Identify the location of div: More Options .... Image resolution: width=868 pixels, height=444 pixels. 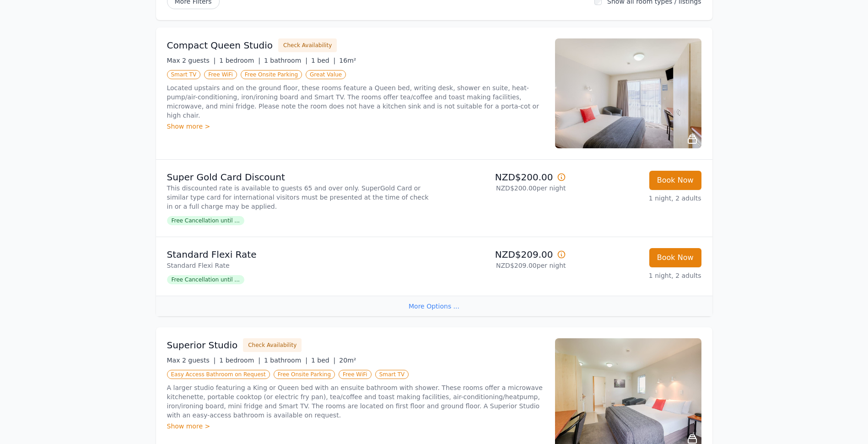
(434, 306).